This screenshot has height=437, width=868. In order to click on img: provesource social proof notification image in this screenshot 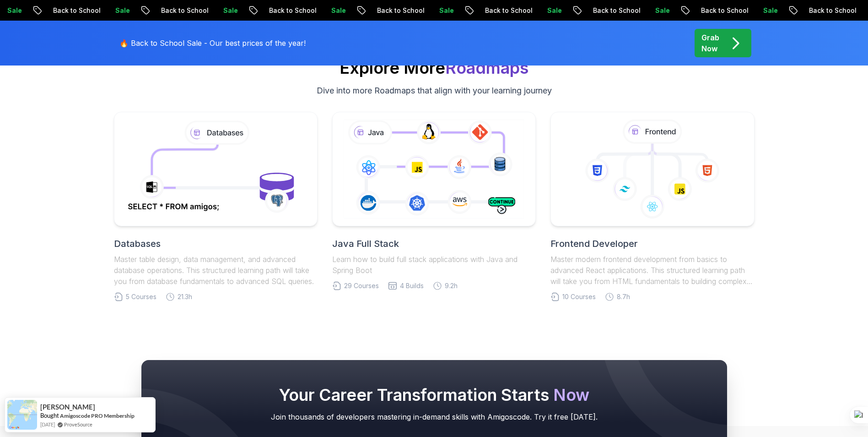, I will do `click(22, 414)`.